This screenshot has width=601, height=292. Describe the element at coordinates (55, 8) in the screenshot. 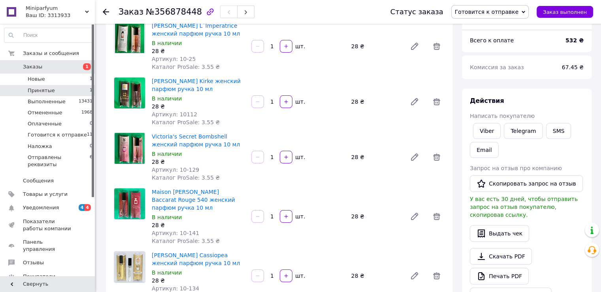

I see `span: Miniparfyum` at that location.